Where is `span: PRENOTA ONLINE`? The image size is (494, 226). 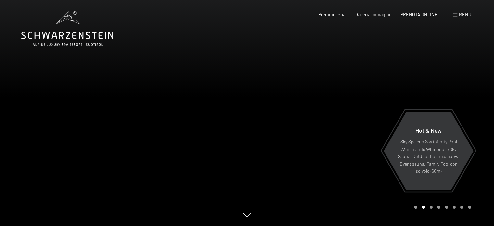 span: PRENOTA ONLINE is located at coordinates (419, 14).